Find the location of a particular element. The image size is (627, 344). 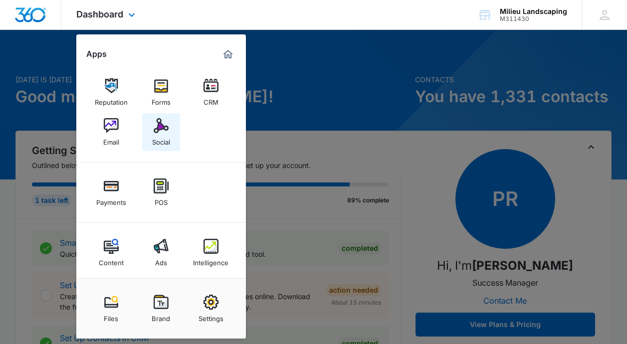

div: Settings is located at coordinates (211, 316).